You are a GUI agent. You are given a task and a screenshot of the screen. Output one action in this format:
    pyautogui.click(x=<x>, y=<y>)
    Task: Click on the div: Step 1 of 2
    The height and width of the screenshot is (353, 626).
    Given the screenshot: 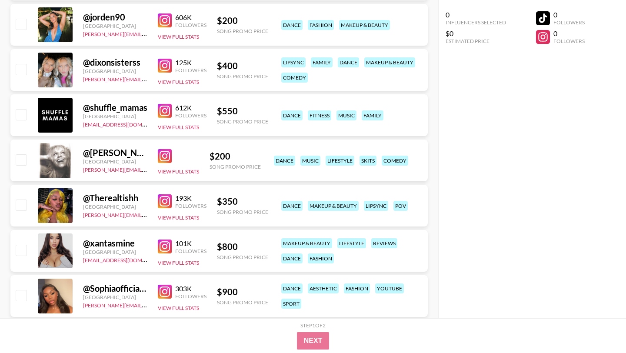 What is the action you would take?
    pyautogui.click(x=313, y=325)
    